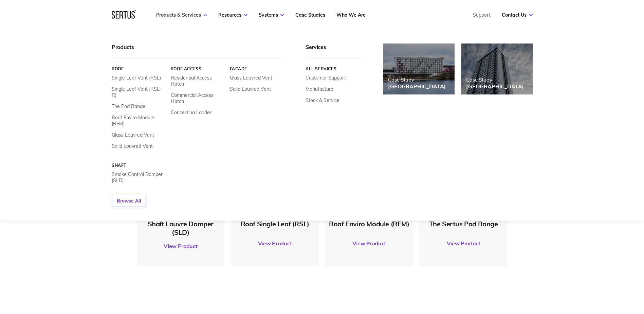 This screenshot has height=314, width=644. What do you see at coordinates (334, 69) in the screenshot?
I see `a: All services` at bounding box center [334, 69].